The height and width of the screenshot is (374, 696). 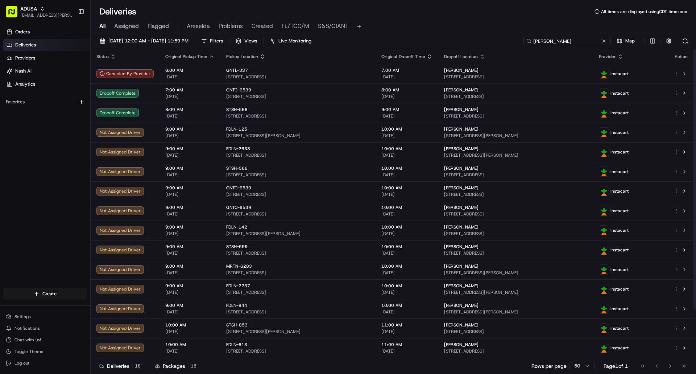 What do you see at coordinates (644, 12) in the screenshot?
I see `span: All times are displayed using CDT timezone` at bounding box center [644, 12].